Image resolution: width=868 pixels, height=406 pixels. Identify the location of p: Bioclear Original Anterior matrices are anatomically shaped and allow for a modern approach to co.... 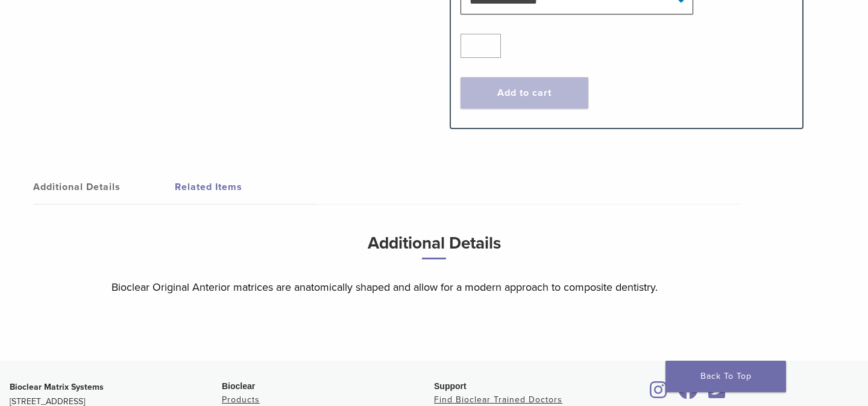
(434, 287).